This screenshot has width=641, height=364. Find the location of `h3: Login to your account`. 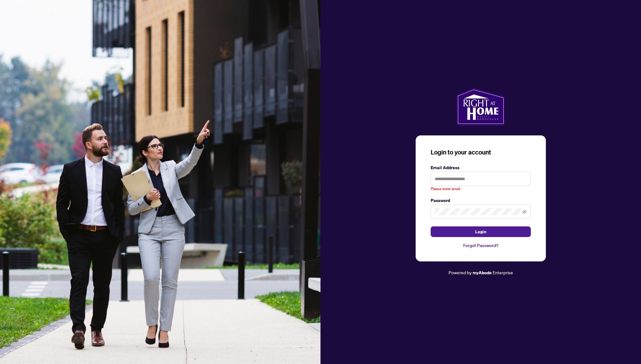

h3: Login to your account is located at coordinates (481, 152).